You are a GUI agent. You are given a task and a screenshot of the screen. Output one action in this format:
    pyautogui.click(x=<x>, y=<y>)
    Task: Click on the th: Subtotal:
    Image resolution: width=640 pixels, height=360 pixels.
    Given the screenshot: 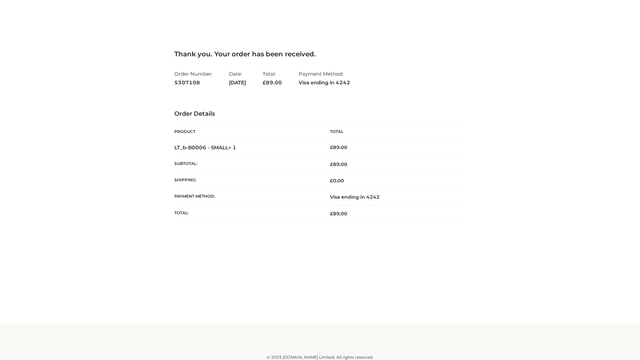 What is the action you would take?
    pyautogui.click(x=247, y=164)
    